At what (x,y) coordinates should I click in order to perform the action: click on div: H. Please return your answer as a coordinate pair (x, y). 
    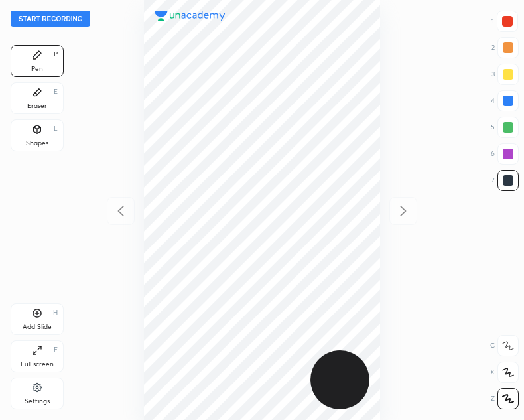
    Looking at the image, I should click on (55, 313).